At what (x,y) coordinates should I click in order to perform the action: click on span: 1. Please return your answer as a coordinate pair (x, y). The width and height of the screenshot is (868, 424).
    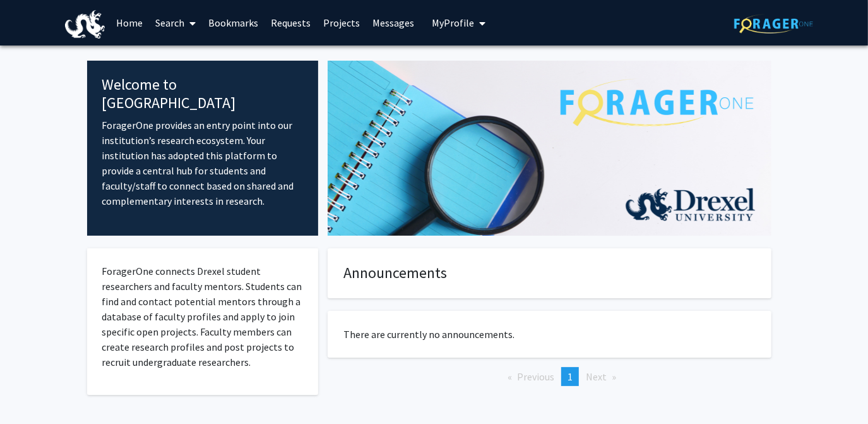
    Looking at the image, I should click on (570, 376).